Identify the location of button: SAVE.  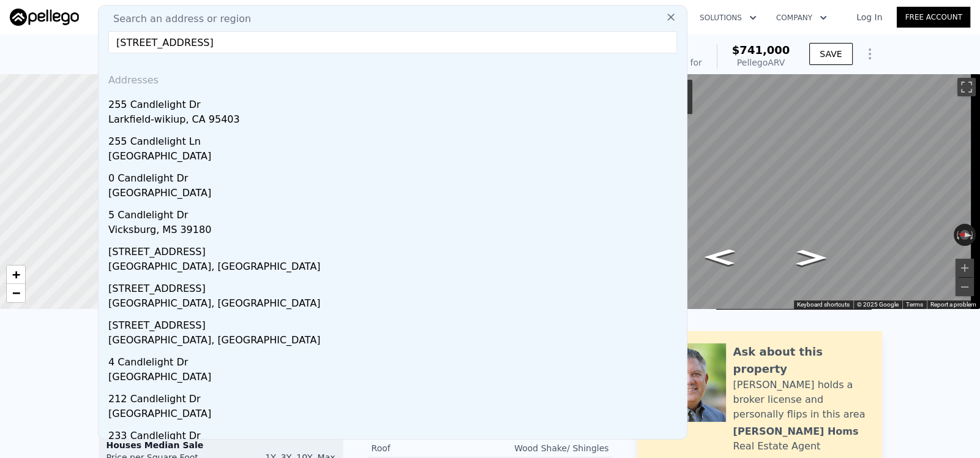
(830, 54).